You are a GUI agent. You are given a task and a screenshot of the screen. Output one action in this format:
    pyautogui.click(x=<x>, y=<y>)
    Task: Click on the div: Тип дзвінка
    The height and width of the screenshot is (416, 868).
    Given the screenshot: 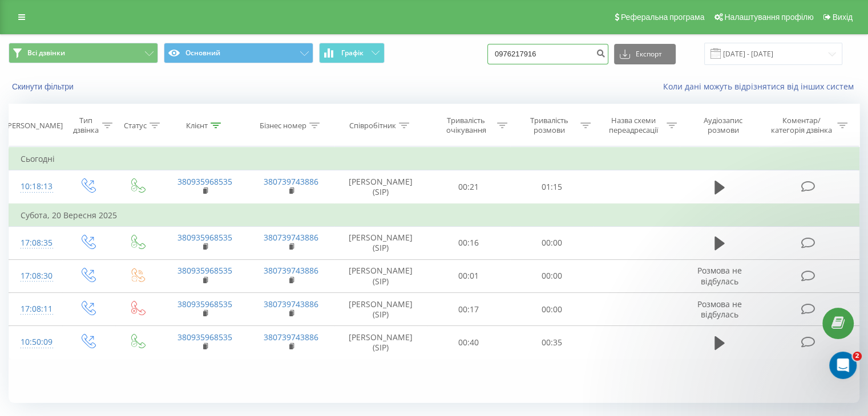 What is the action you would take?
    pyautogui.click(x=85, y=126)
    